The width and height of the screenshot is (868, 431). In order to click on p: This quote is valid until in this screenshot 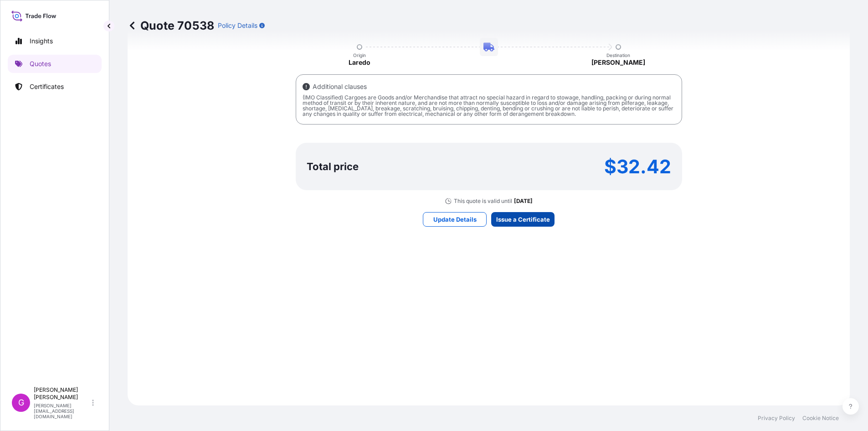, I will do `click(483, 201)`.